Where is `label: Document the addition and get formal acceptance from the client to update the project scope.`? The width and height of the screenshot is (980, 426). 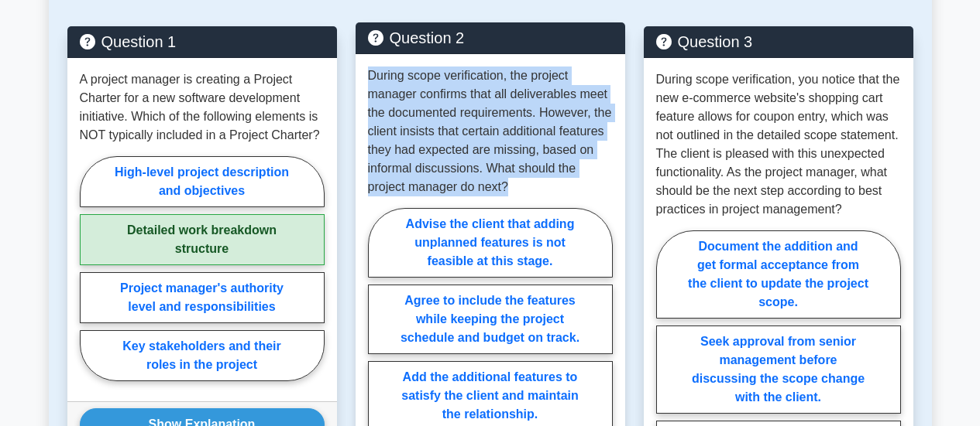 label: Document the addition and get formal acceptance from the client to update the project scope. is located at coordinates (779, 274).